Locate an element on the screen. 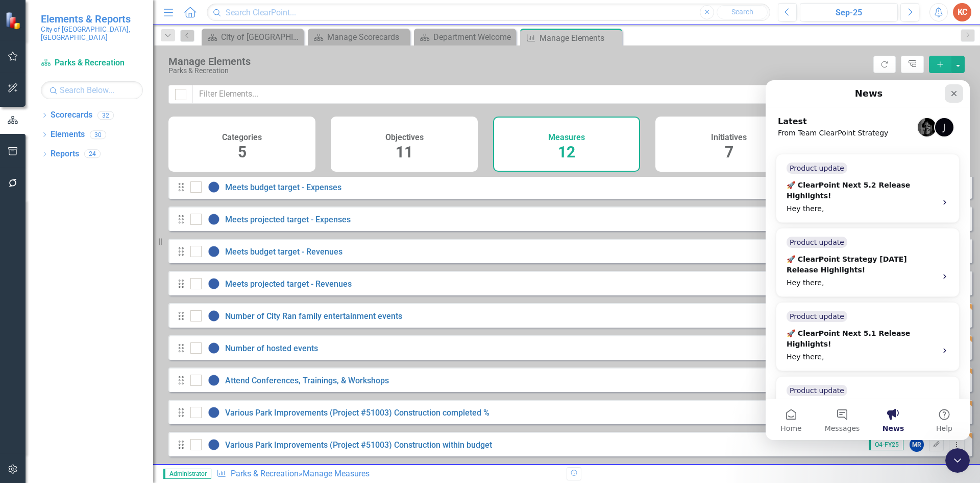 Image resolution: width=980 pixels, height=483 pixels. span: News is located at coordinates (127, 348).